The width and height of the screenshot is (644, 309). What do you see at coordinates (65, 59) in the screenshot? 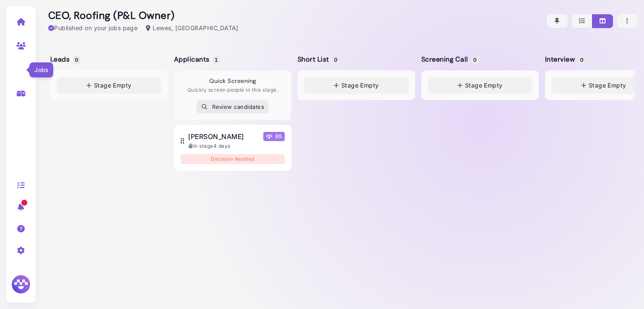
I see `h5: Leads` at bounding box center [65, 59].